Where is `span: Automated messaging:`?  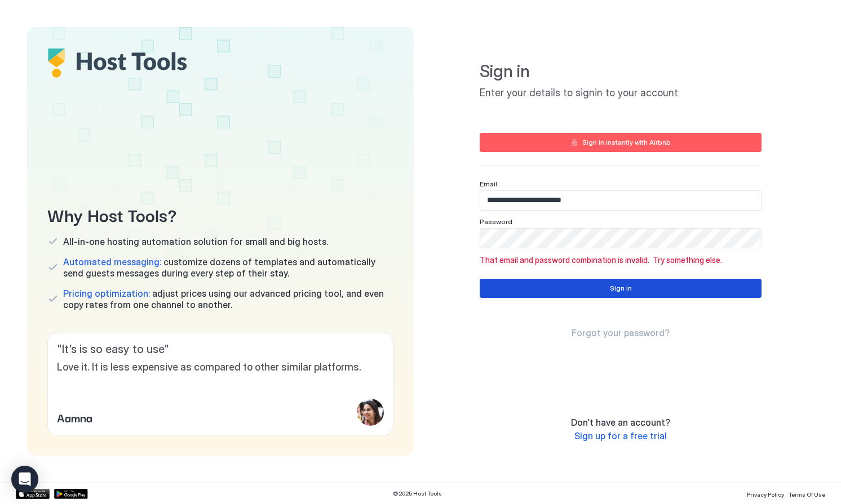
span: Automated messaging: is located at coordinates (112, 262).